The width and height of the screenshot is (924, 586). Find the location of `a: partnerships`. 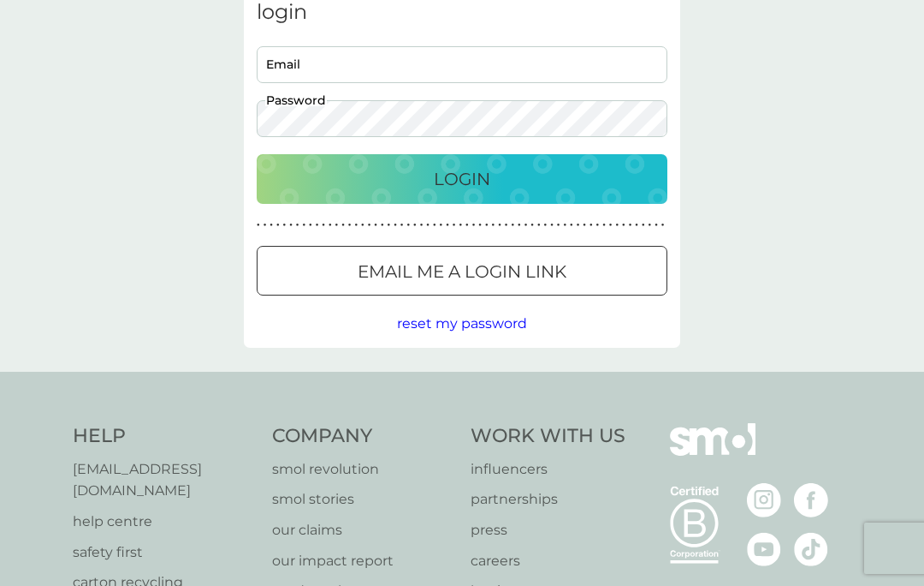

a: partnerships is located at coordinates (548, 499).